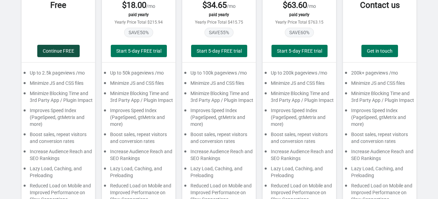 This screenshot has width=438, height=199. Describe the element at coordinates (139, 75) in the screenshot. I see `div: Up to 50k pageviews /mo` at that location.